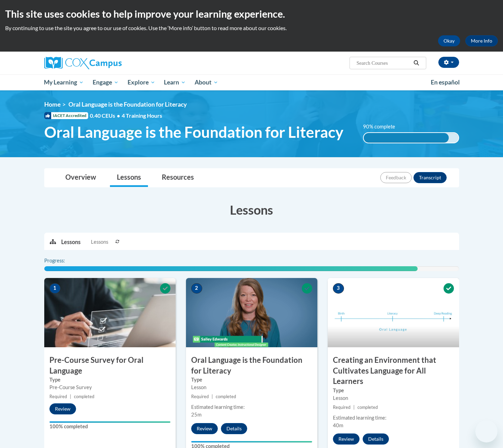 The width and height of the screenshot is (503, 448). What do you see at coordinates (55, 288) in the screenshot?
I see `span: 1` at bounding box center [55, 288].